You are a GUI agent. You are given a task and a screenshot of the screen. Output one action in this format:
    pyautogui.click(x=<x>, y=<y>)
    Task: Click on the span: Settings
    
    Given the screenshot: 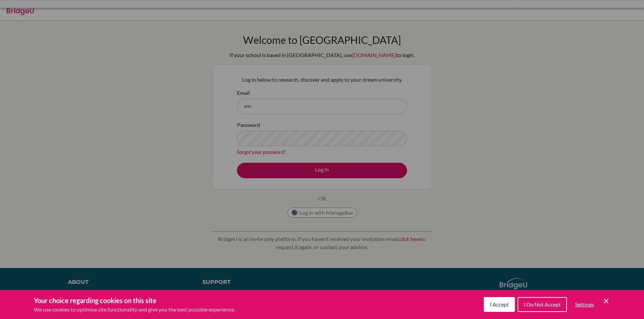 What is the action you would take?
    pyautogui.click(x=585, y=304)
    